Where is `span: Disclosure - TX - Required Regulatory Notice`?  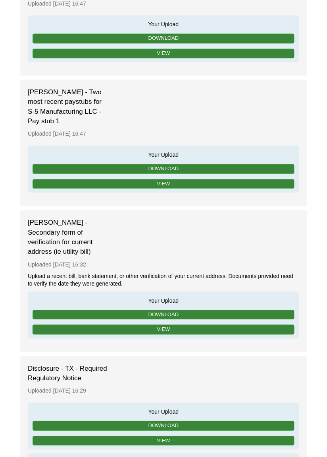
span: Disclosure - TX - Required Regulatory Notice is located at coordinates (68, 374).